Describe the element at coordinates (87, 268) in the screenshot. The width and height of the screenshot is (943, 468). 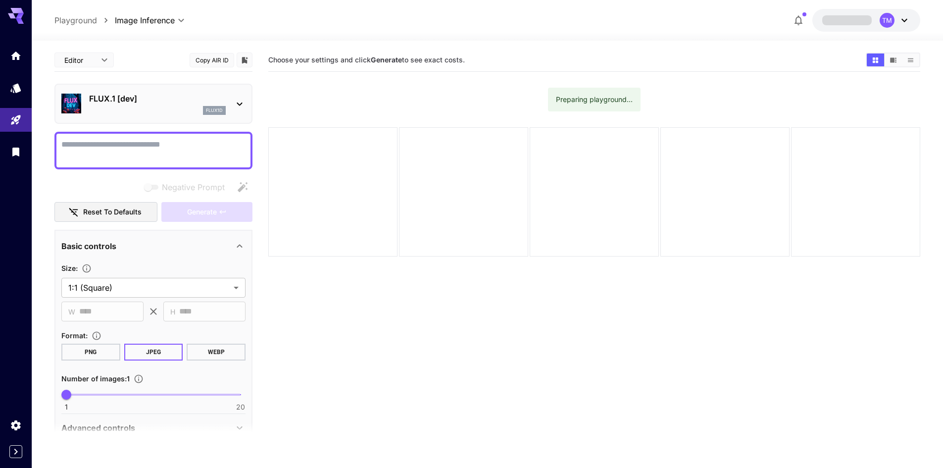
I see `button: Adjust the dimensions of the generated image by specifying its width and height in pixels, or sel...` at that location.